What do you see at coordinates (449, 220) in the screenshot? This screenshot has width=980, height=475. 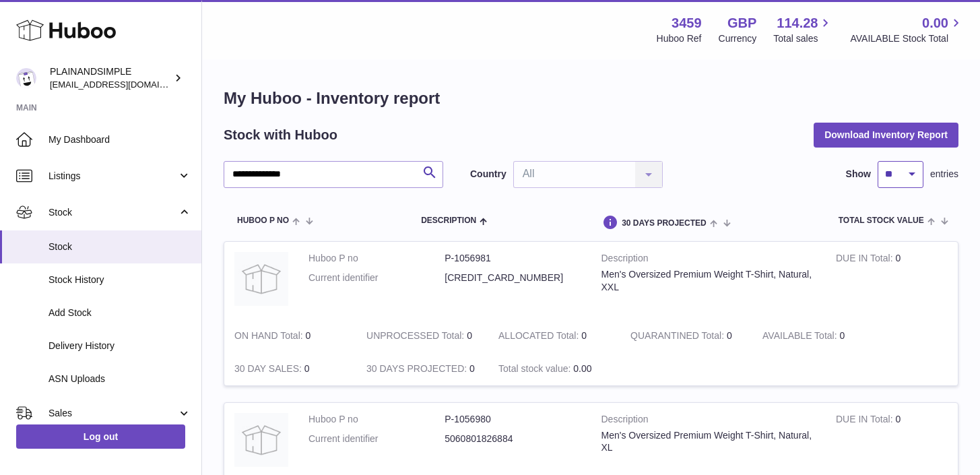 I see `span: Description` at bounding box center [449, 220].